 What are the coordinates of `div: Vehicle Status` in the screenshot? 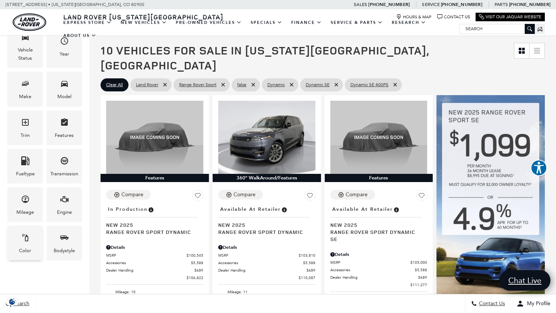 It's located at (25, 54).